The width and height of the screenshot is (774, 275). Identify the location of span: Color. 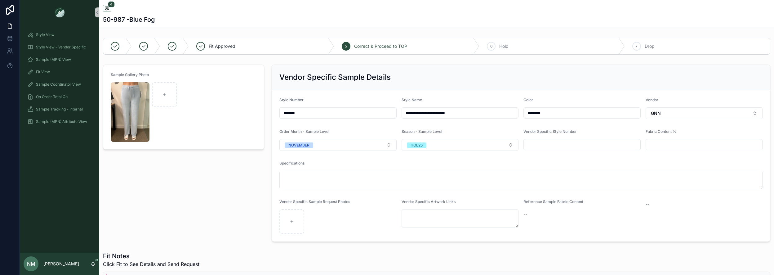
(528, 100).